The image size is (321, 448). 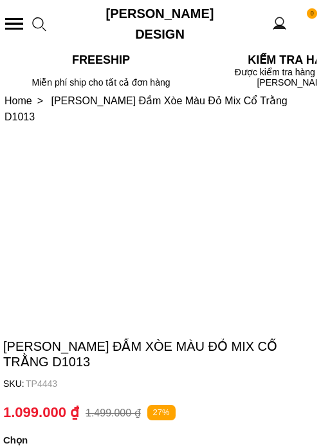 What do you see at coordinates (162, 412) in the screenshot?
I see `p: 27%` at bounding box center [162, 412].